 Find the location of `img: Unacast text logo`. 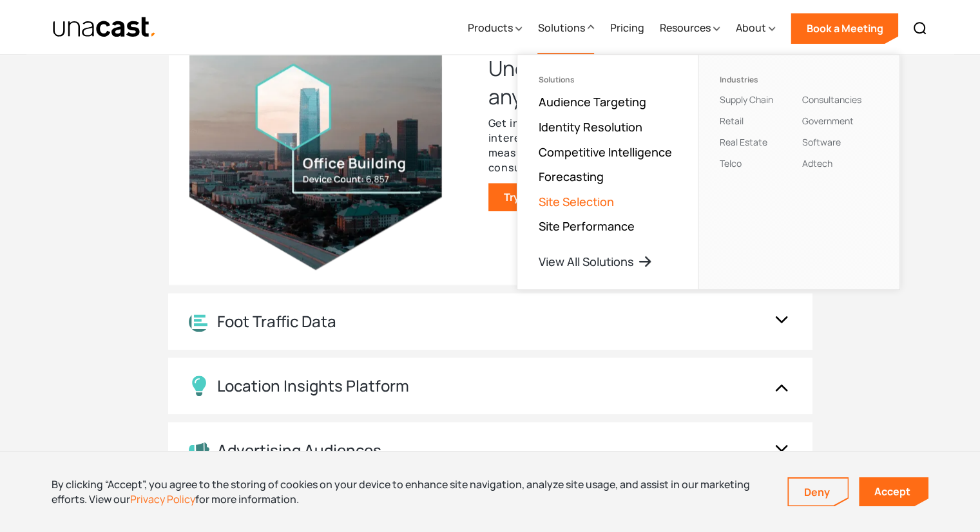

img: Unacast text logo is located at coordinates (105, 27).